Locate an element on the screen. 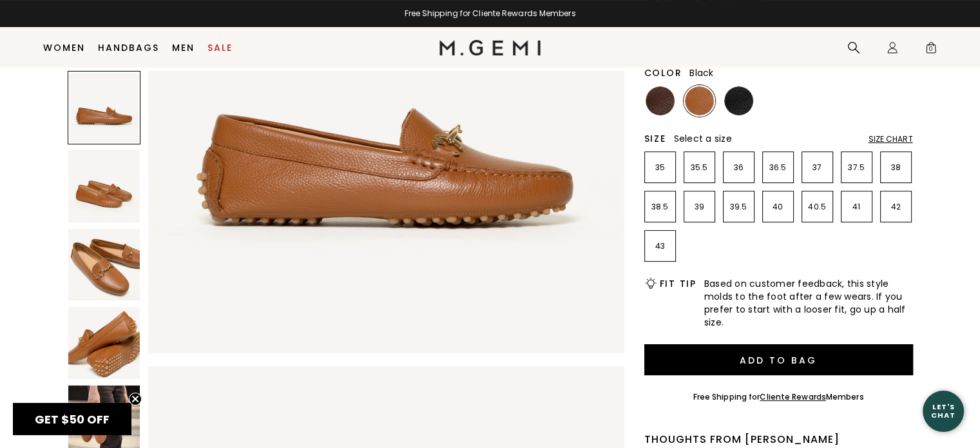 The image size is (980, 448). span: 0 is located at coordinates (931, 51).